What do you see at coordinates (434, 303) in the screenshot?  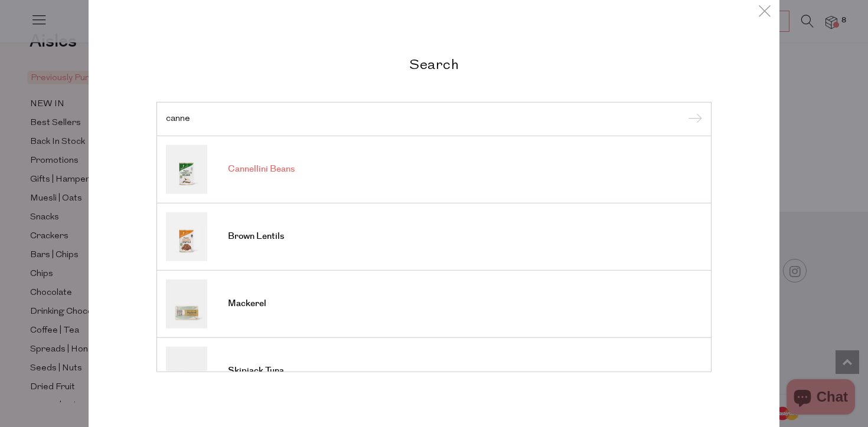 I see `a: Mackerel` at bounding box center [434, 303].